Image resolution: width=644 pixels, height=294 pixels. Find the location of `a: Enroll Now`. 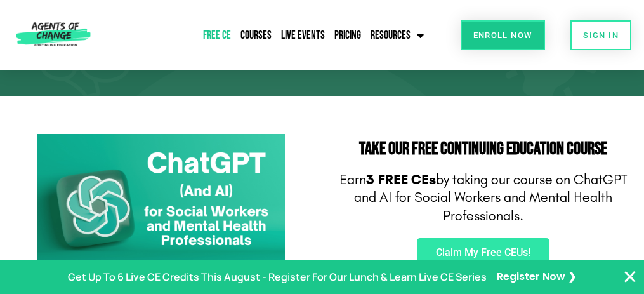

a: Enroll Now is located at coordinates (502, 35).